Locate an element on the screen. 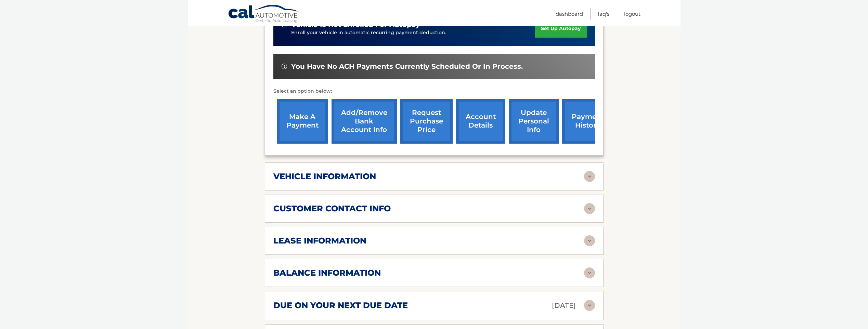  img: alert-white.svg is located at coordinates (284, 66).